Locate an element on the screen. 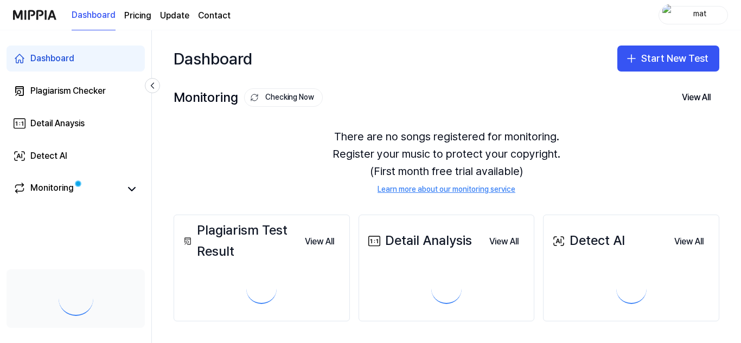 The height and width of the screenshot is (343, 741). div: Detail Anaysis is located at coordinates (58, 124).